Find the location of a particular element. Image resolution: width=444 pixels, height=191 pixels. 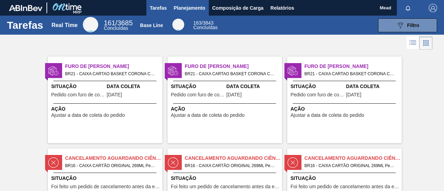

span: 163 is located at coordinates (197, 23).